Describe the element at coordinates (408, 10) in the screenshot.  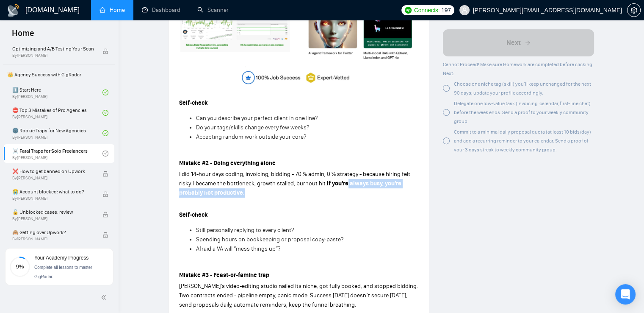
I see `img: upwork-logo.png` at that location.